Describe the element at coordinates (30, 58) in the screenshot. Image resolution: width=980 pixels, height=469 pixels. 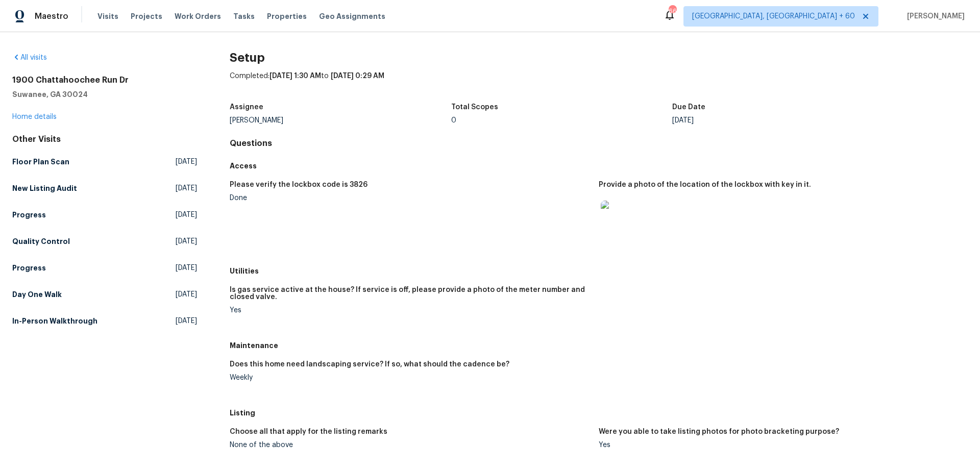
I see `a: All visits` at that location.